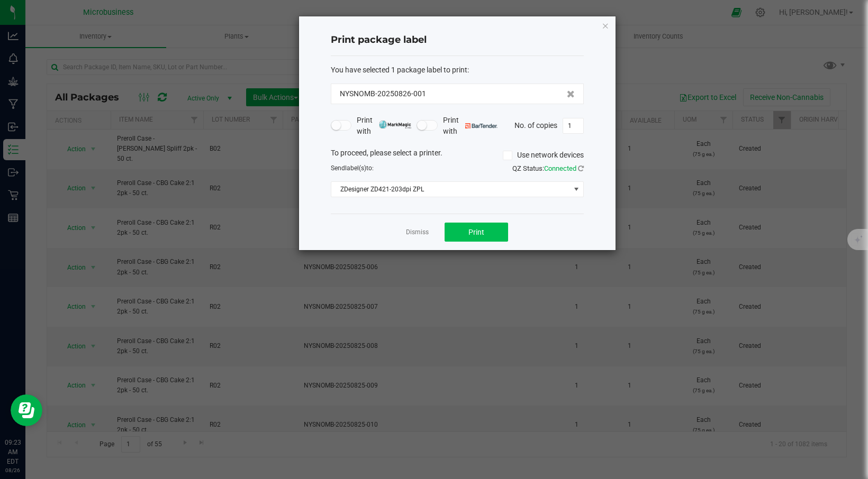 The width and height of the screenshot is (868, 479). Describe the element at coordinates (548, 168) in the screenshot. I see `span: QZ Status:` at that location.